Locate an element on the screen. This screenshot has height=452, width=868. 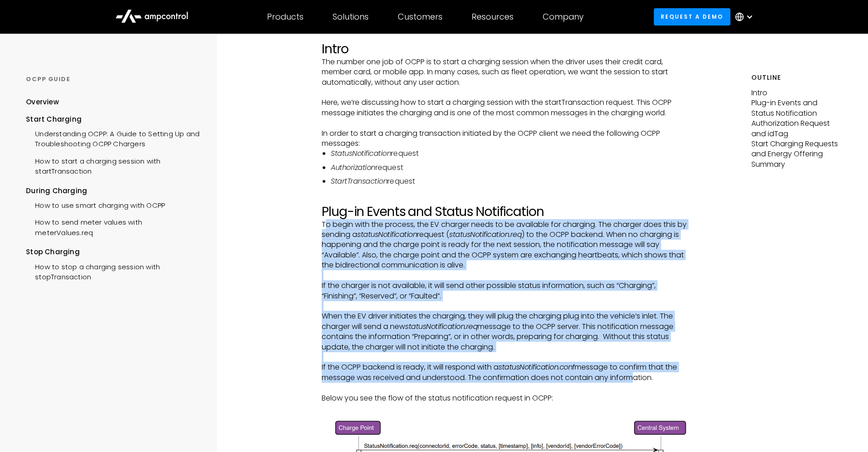
p: Intro is located at coordinates (796, 93).